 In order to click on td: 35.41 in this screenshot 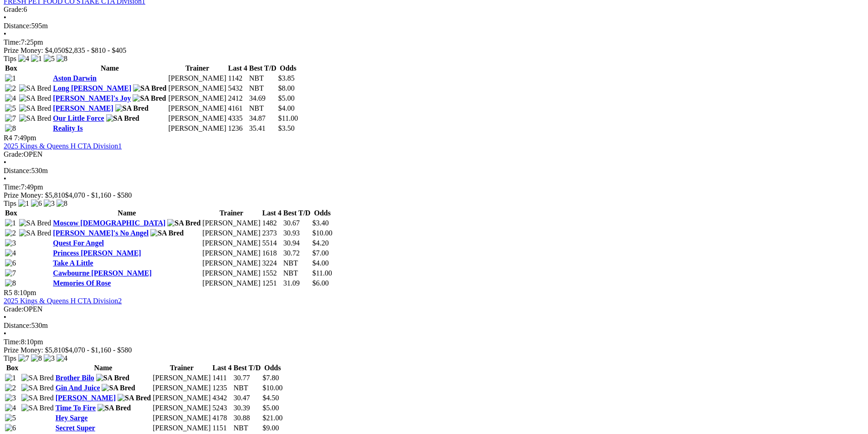, I will do `click(263, 128)`.